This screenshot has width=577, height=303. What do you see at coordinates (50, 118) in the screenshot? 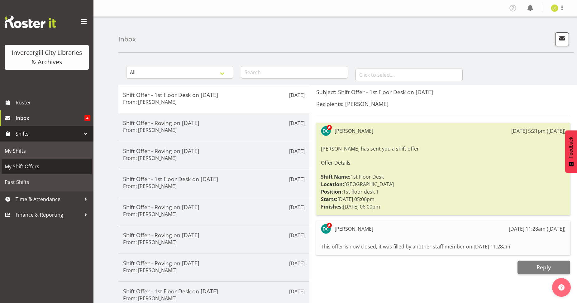
I see `span: Inbox` at bounding box center [50, 118].